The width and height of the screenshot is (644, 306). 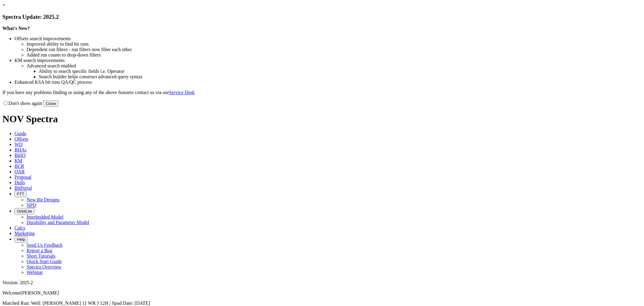 I want to click on span: BCR, so click(x=19, y=166).